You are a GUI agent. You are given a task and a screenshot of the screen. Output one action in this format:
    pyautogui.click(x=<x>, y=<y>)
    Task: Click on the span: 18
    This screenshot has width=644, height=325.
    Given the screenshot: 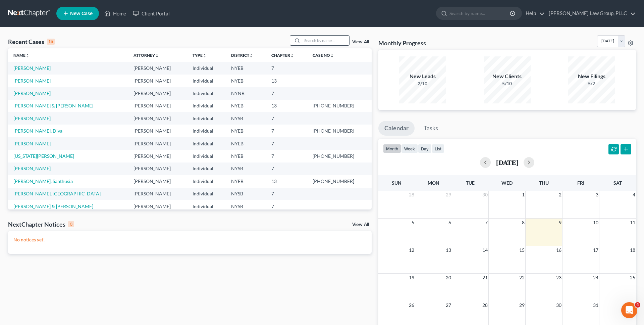 What is the action you would take?
    pyautogui.click(x=632, y=250)
    